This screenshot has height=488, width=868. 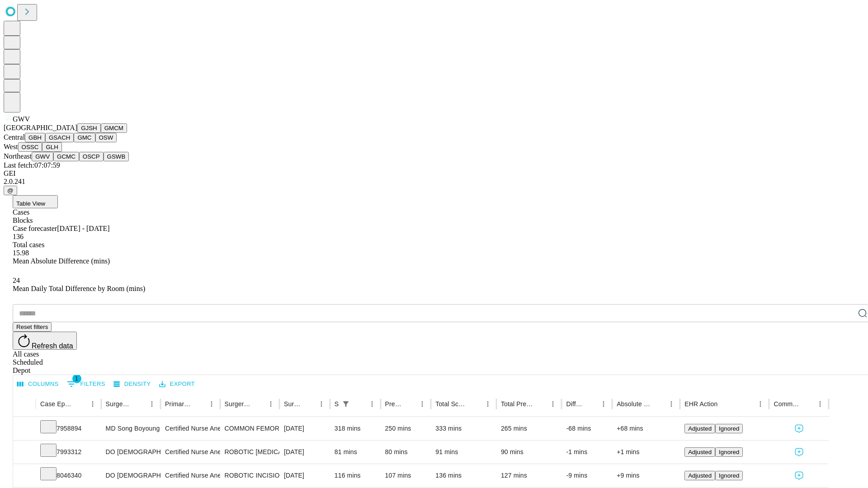 What do you see at coordinates (529, 428) in the screenshot?
I see `div: 265 mins` at bounding box center [529, 428].